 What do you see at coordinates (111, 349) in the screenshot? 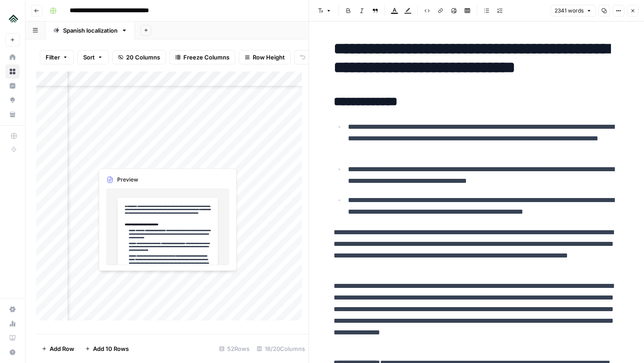
I see `span: Add 10 Rows` at bounding box center [111, 349].